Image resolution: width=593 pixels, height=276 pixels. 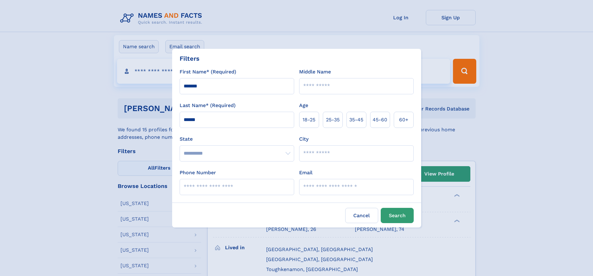 I want to click on span: 60+, so click(x=404, y=120).